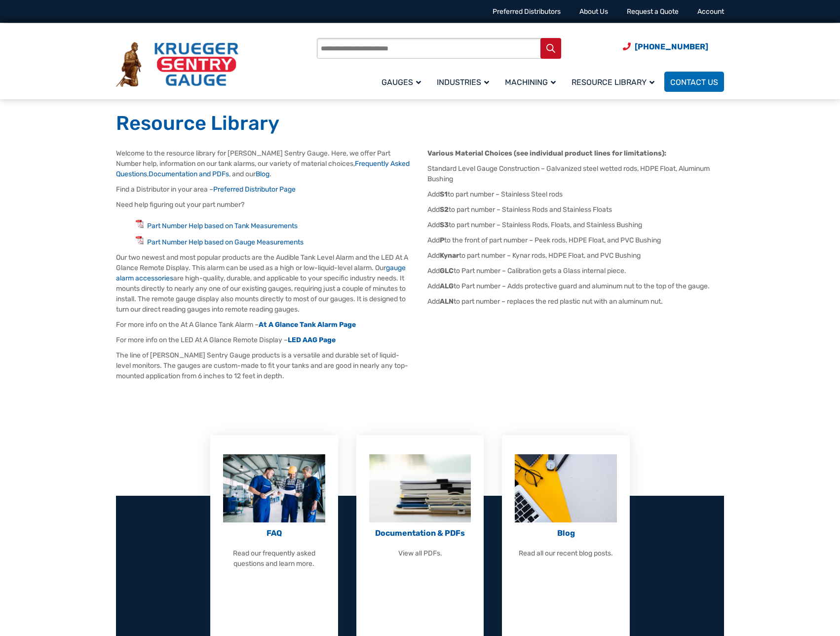 This screenshot has width=840, height=636. I want to click on img: FAQ, so click(274, 488).